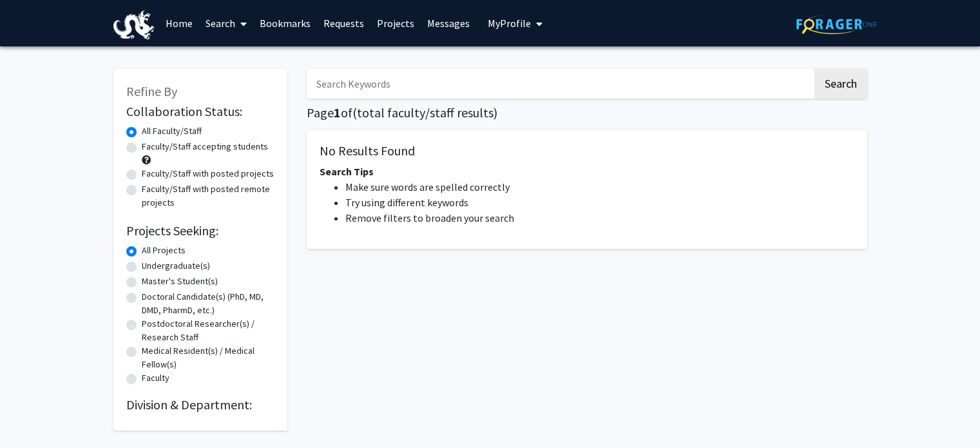 The height and width of the screenshot is (448, 980). Describe the element at coordinates (200, 230) in the screenshot. I see `h2: Projects Seeking:` at that location.